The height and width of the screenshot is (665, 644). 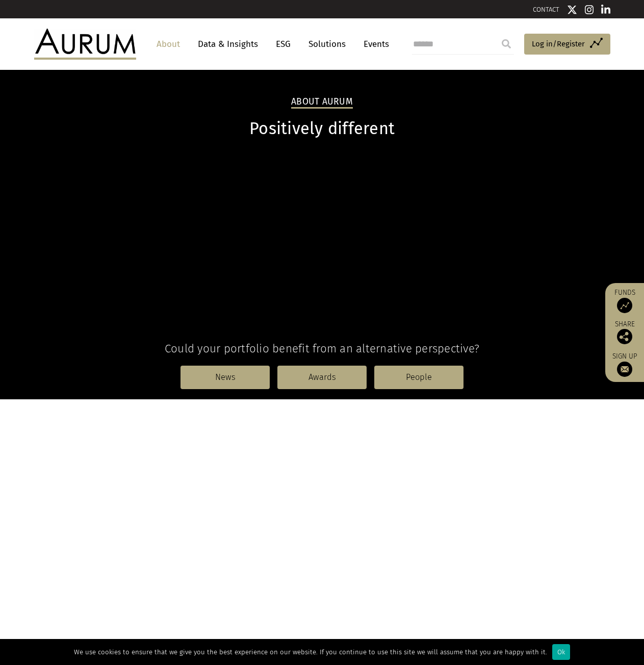 What do you see at coordinates (419, 377) in the screenshot?
I see `a: People` at bounding box center [419, 377].